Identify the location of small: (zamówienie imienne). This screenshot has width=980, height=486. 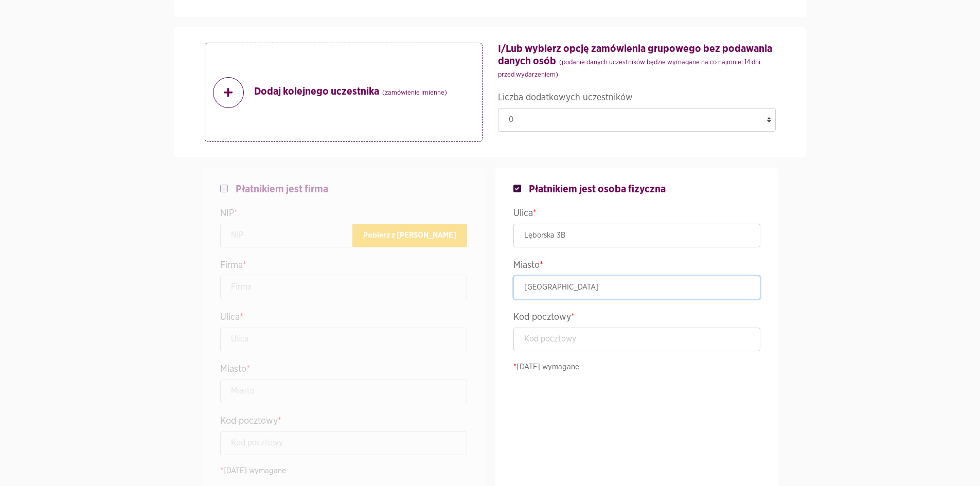
(414, 92).